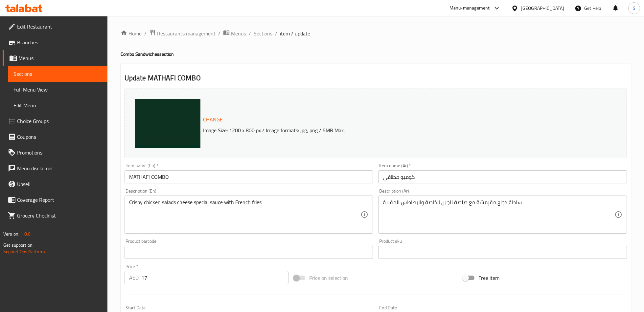  Describe the element at coordinates (470, 9) in the screenshot. I see `div: Menu-management` at that location.